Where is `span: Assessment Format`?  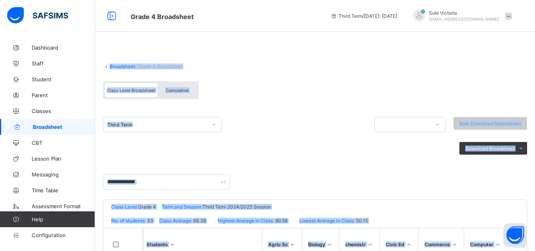
span: Assessment Format is located at coordinates (63, 206).